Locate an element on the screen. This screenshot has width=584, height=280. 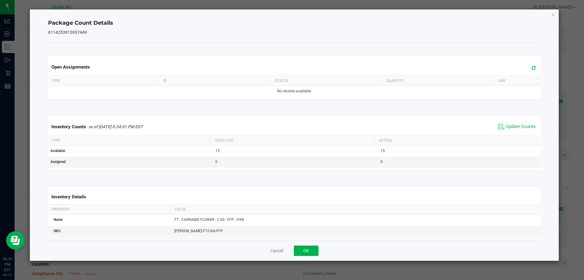
h5: 6114253913937449 is located at coordinates (294, 32).